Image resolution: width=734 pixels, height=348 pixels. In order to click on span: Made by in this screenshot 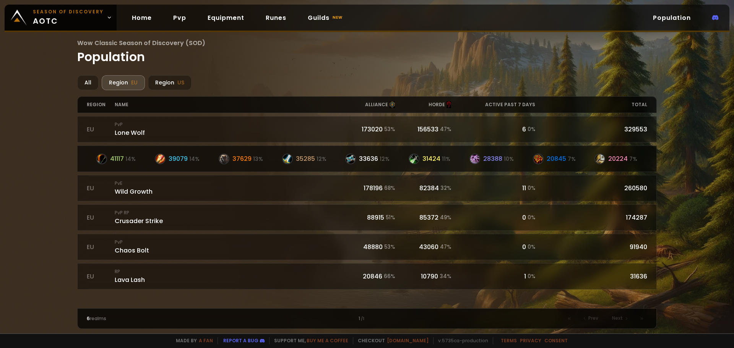, I will do `click(192, 341)`.